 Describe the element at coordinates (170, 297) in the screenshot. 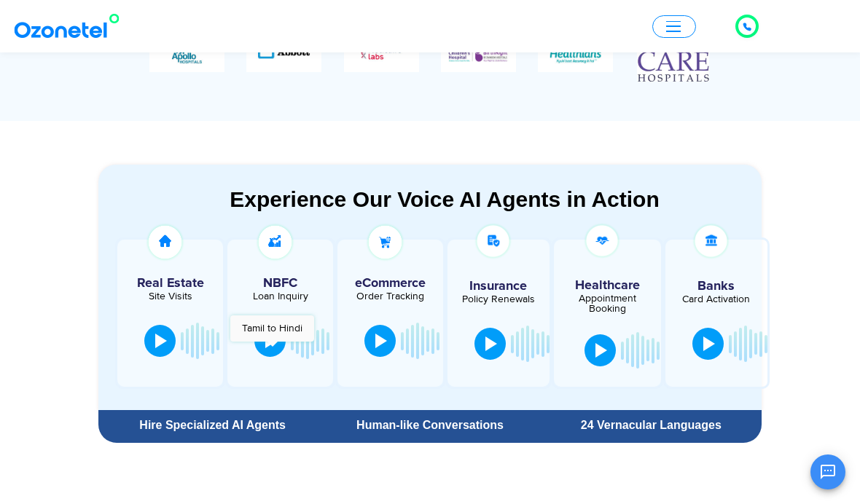

I see `div: Site Visits` at that location.